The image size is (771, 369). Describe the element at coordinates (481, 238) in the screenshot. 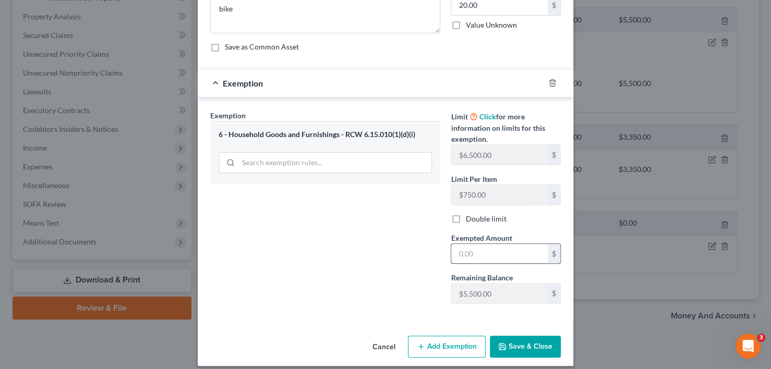

I see `span: Exempted Amount` at that location.